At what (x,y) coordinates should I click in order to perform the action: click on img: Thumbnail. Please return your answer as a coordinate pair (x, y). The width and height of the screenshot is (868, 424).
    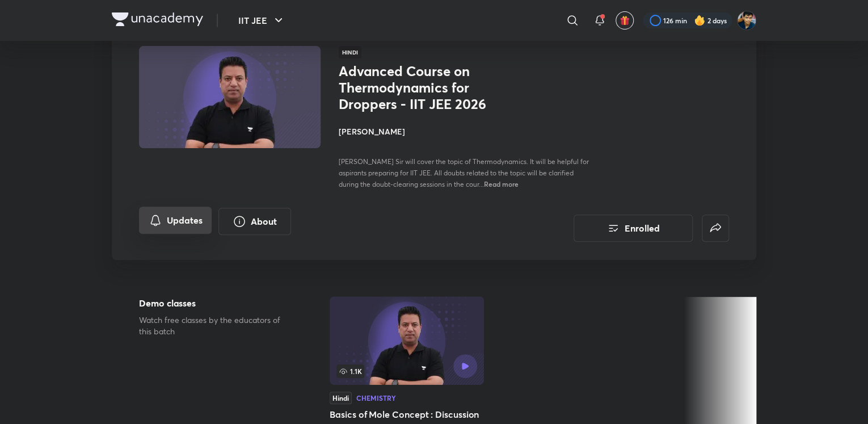
    Looking at the image, I should click on (230, 97).